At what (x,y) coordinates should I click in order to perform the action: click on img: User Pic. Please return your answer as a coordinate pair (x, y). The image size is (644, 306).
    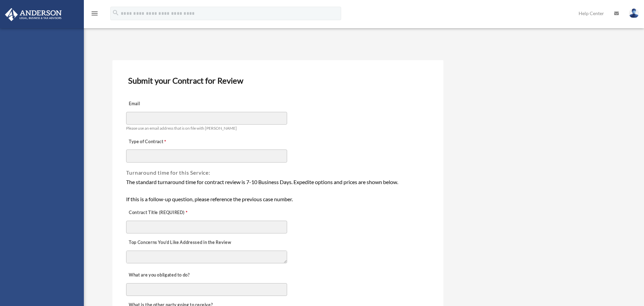
    Looking at the image, I should click on (634, 13).